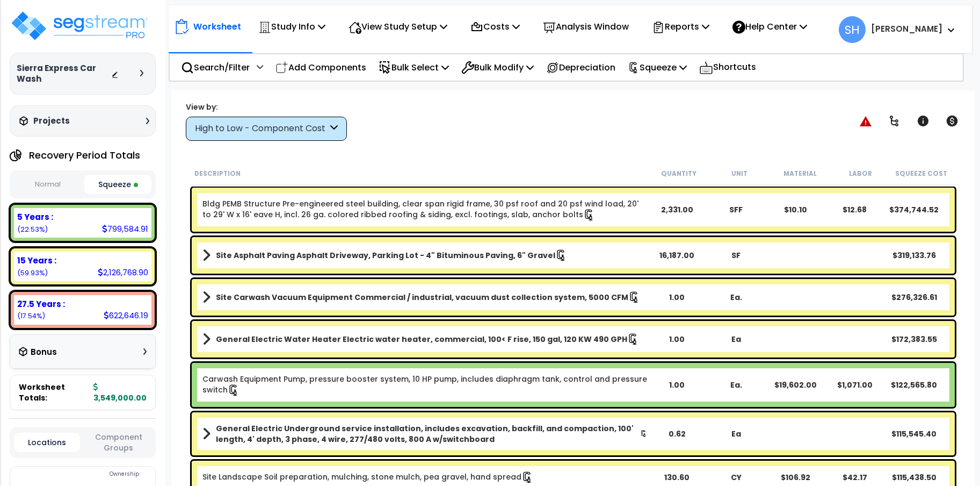  I want to click on div: Add Components, so click(321, 67).